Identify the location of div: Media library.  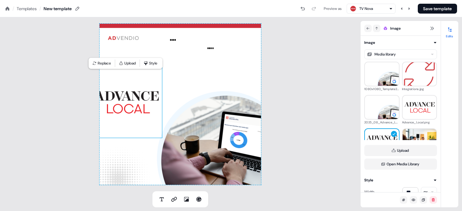
(385, 54).